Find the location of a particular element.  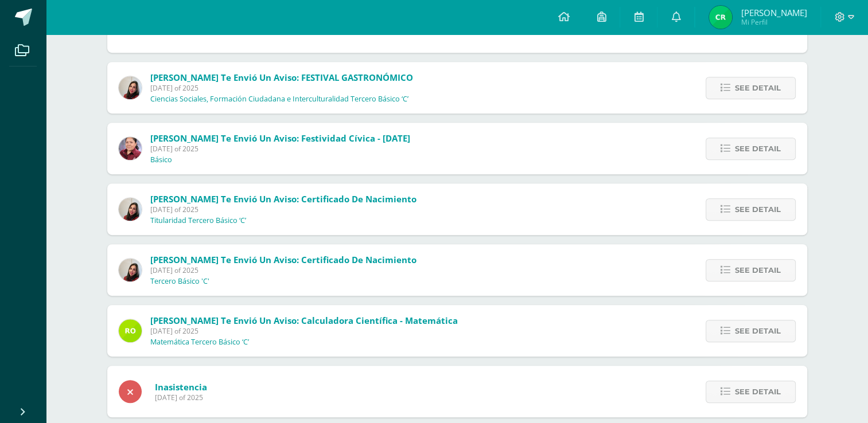

img: ca38207ff64f461ec141487f36af9fbf.png is located at coordinates (130, 149).